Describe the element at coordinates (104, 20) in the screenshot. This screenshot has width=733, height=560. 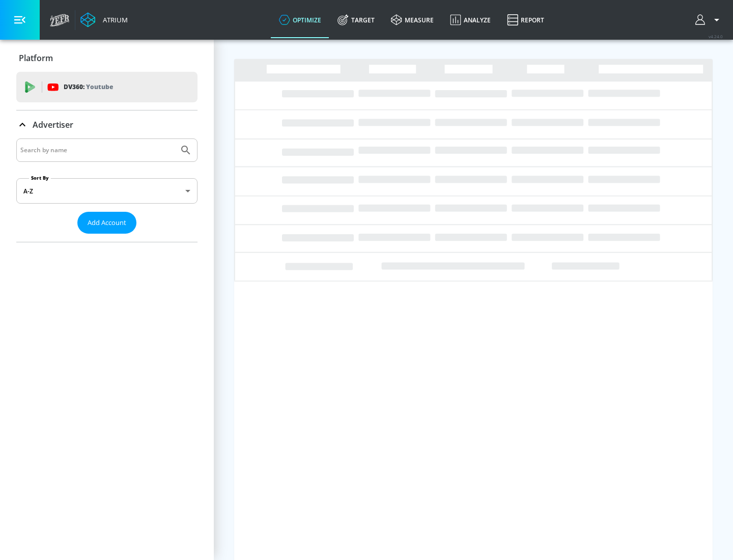
I see `a: Atrium` at that location.